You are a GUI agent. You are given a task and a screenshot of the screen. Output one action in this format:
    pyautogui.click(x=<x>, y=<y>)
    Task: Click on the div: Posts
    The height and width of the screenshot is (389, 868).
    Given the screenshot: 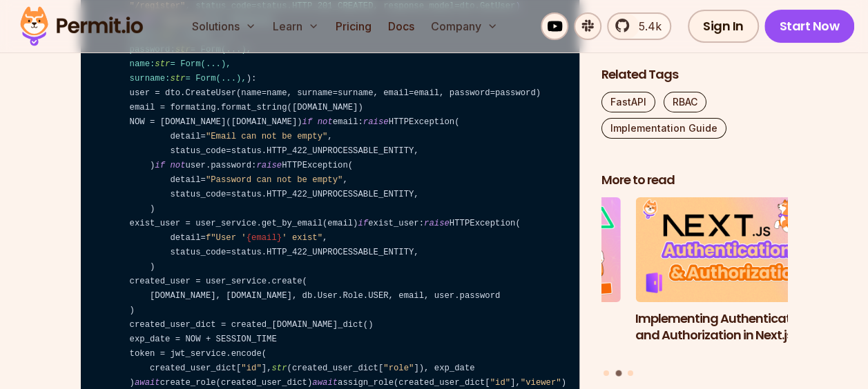 What is the action you would take?
    pyautogui.click(x=694, y=288)
    